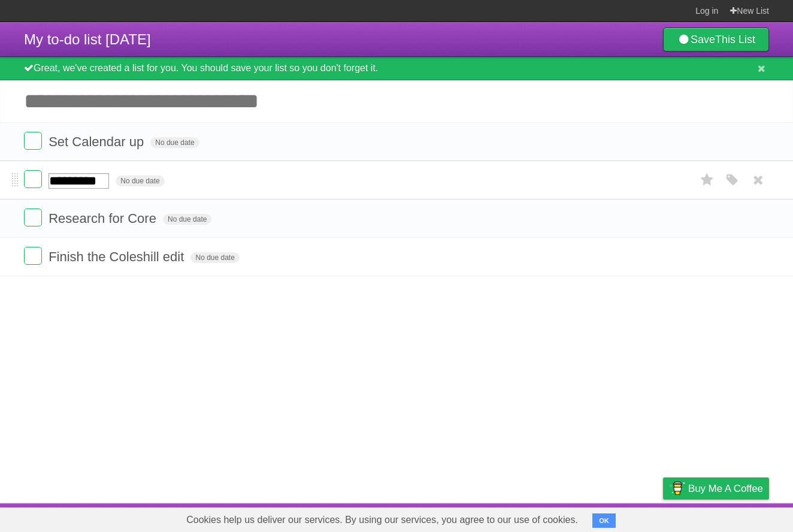 This screenshot has width=793, height=532. Describe the element at coordinates (567, 518) in the screenshot. I see `a: Developers` at that location.